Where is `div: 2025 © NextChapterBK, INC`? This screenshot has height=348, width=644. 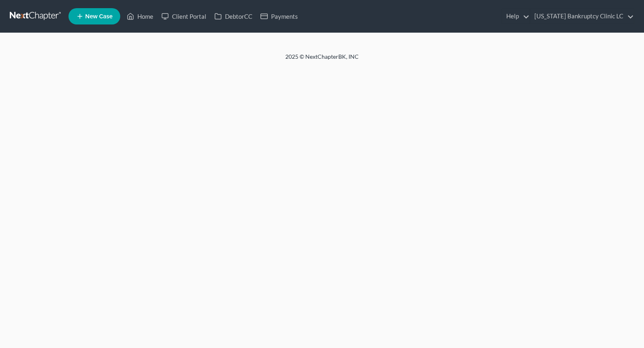 div: 2025 © NextChapterBK, INC is located at coordinates (322, 60).